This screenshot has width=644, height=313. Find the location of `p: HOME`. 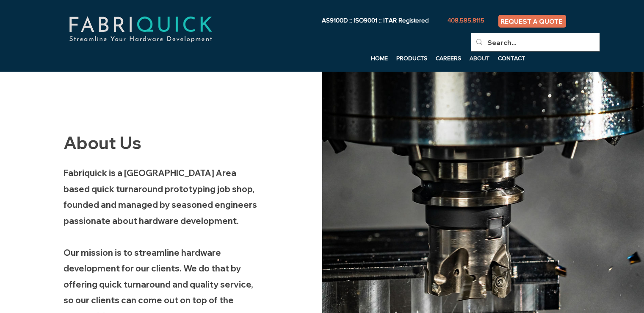

p: HOME is located at coordinates (379, 58).